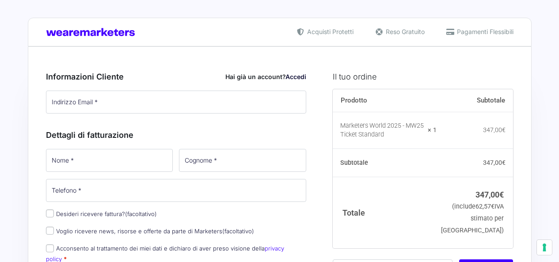  Describe the element at coordinates (150, 231) in the screenshot. I see `label: Voglio ricevere news, risorse e offerte da parte di Marketers` at that location.